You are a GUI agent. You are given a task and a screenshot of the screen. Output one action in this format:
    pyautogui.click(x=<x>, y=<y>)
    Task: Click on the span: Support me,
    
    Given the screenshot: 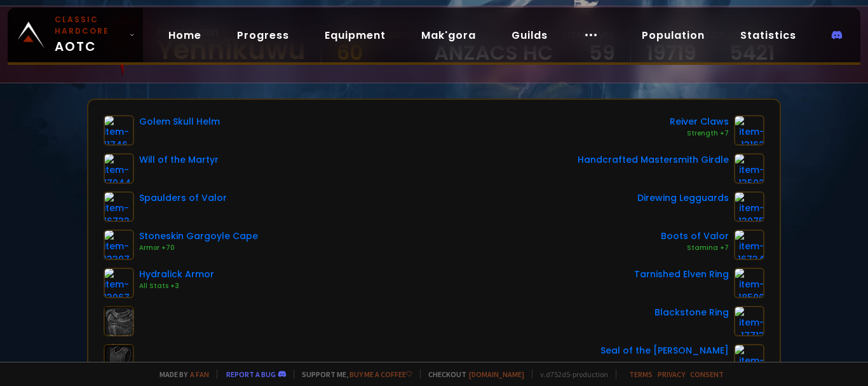 What is the action you would take?
    pyautogui.click(x=353, y=374)
    